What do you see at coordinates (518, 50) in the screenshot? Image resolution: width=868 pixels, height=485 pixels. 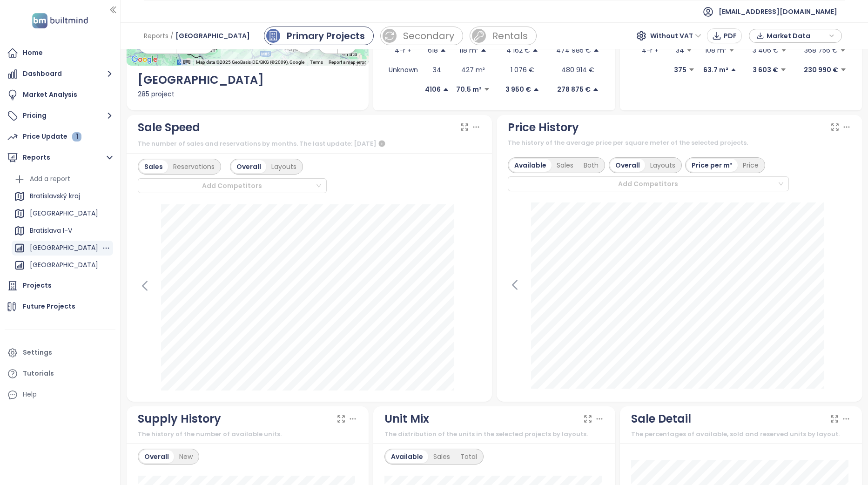 I see `p: 4 162 €` at bounding box center [518, 50].